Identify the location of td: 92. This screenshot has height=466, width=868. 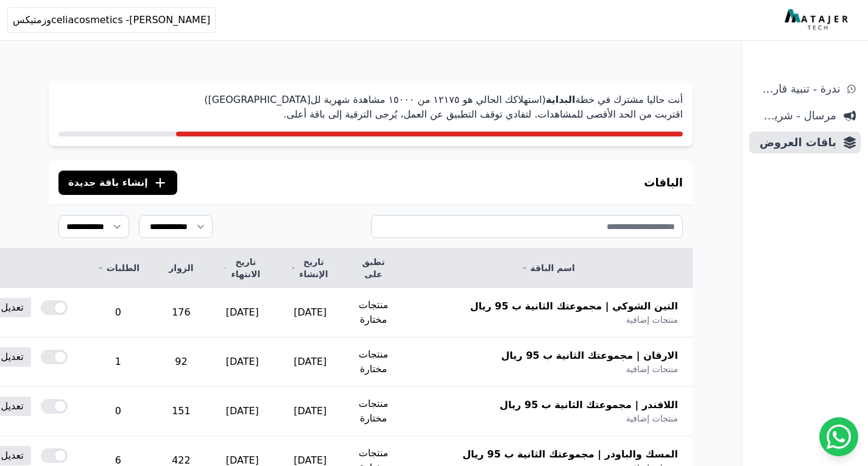
(181, 362).